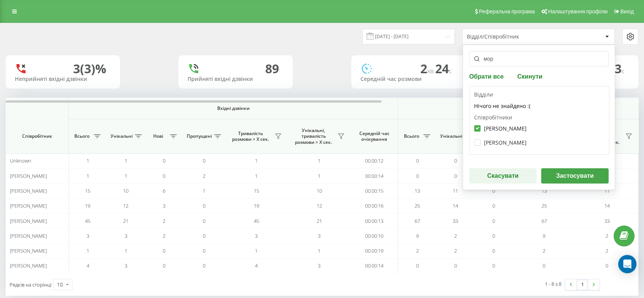  What do you see at coordinates (578, 12) in the screenshot?
I see `span: Налаштування профілю` at bounding box center [578, 12].